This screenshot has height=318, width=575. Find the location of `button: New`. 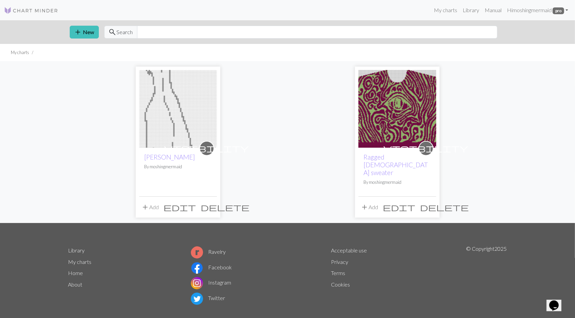

button: New is located at coordinates (84, 32).